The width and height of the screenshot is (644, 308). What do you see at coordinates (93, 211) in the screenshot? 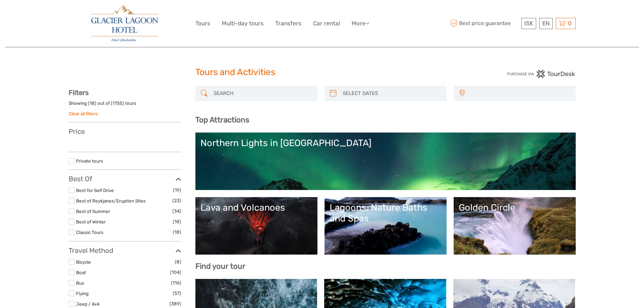
I see `a: Best of Summer` at bounding box center [93, 211].